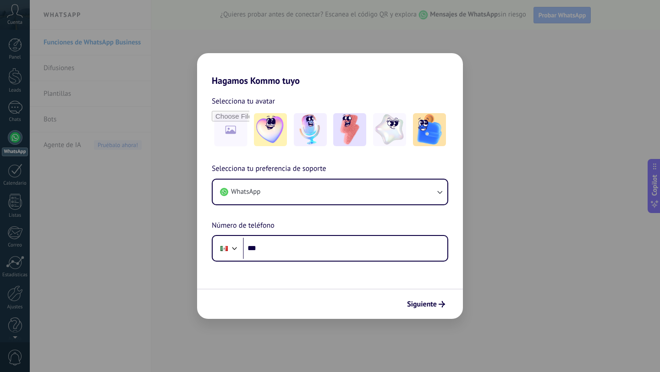 This screenshot has height=372, width=660. What do you see at coordinates (350, 130) in the screenshot?
I see `img: -3.jpeg` at bounding box center [350, 130].